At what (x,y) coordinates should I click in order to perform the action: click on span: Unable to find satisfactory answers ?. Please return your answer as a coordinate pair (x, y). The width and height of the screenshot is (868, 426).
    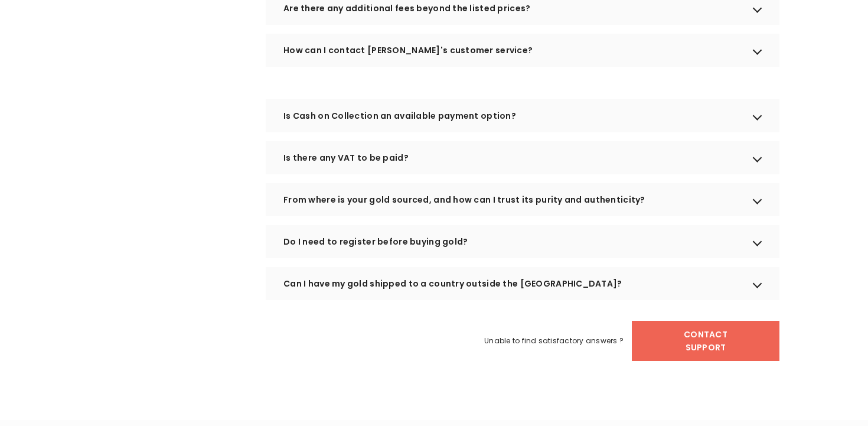
    Looking at the image, I should click on (554, 341).